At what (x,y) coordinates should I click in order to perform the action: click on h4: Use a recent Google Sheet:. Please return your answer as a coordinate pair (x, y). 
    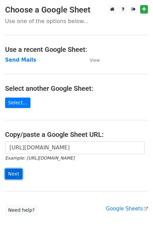
    Looking at the image, I should click on (77, 49).